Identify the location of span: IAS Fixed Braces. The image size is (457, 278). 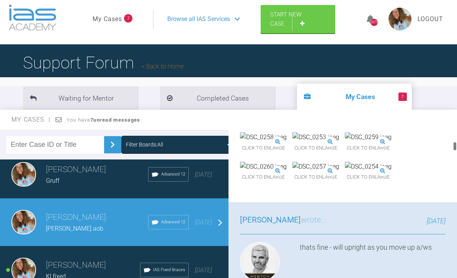
(169, 270).